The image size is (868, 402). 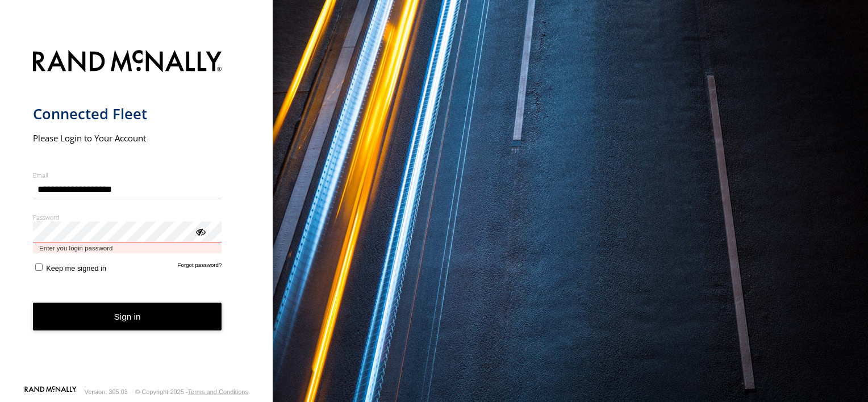 What do you see at coordinates (137, 215) in the screenshot?
I see `form: main` at bounding box center [137, 215].